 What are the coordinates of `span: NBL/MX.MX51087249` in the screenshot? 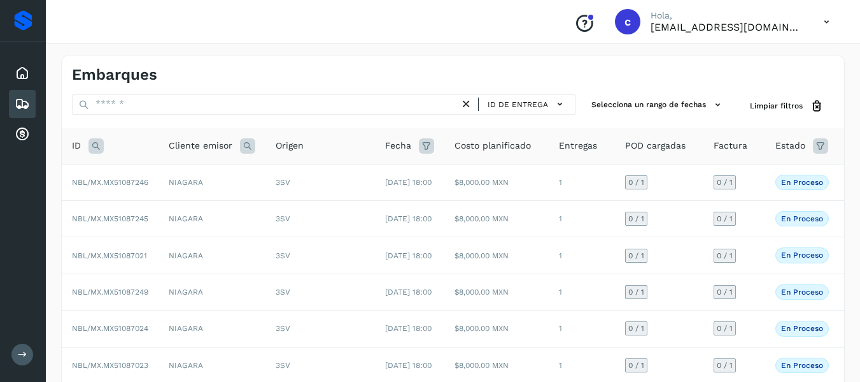 It's located at (110, 292).